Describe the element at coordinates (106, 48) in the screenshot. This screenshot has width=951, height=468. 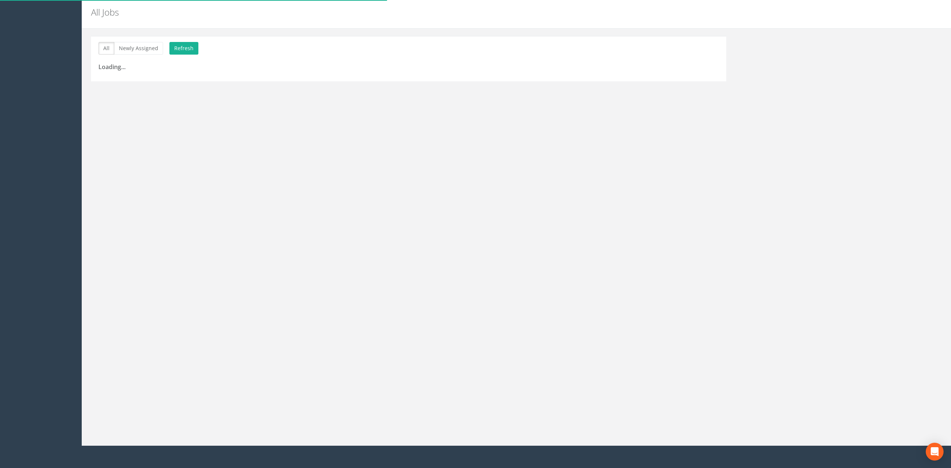
I see `button: All` at that location.